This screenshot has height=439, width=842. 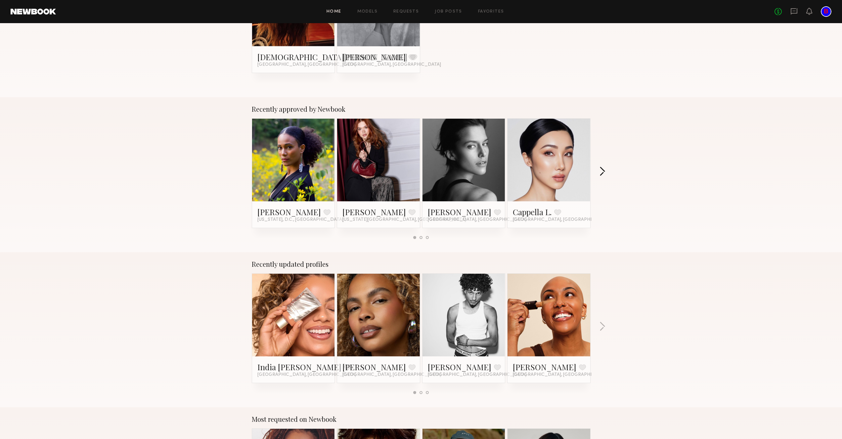 I want to click on div: Recently approved by Newbook, so click(x=421, y=109).